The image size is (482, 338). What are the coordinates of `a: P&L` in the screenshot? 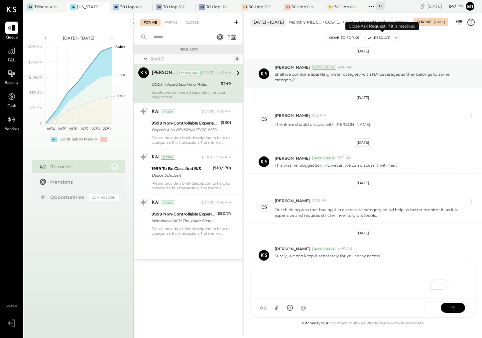 It's located at (12, 54).